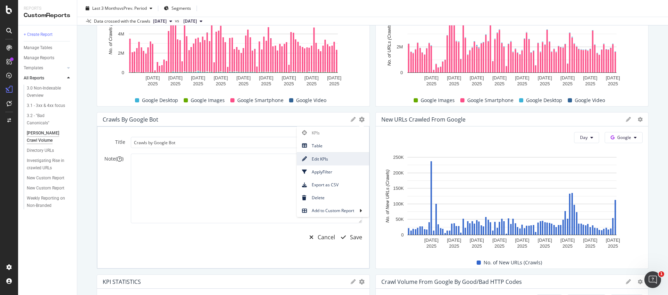 Image resolution: width=668 pixels, height=295 pixels. What do you see at coordinates (49, 202) in the screenshot?
I see `a: Weekly Reporting on Non-Branded` at bounding box center [49, 202].